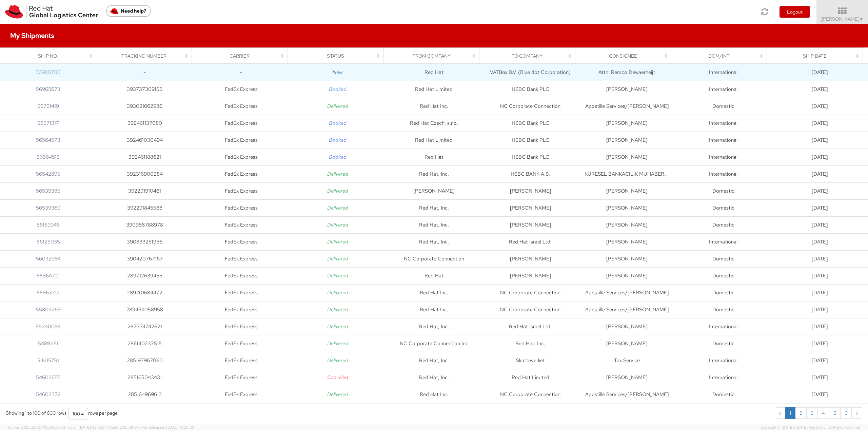 This screenshot has height=431, width=868. I want to click on a: 56571317, so click(48, 123).